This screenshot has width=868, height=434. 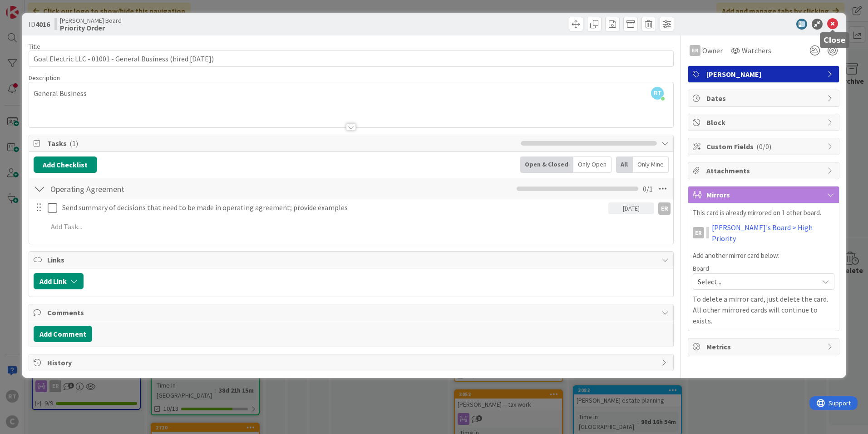 I want to click on span: Metrics, so click(x=765, y=346).